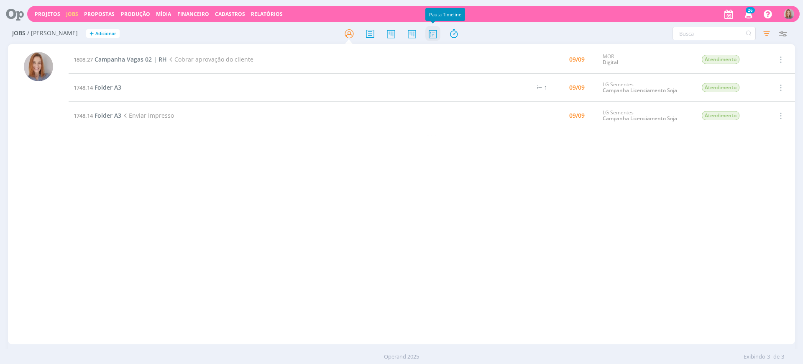 The width and height of the screenshot is (803, 364). I want to click on span: 1808.27, so click(83, 59).